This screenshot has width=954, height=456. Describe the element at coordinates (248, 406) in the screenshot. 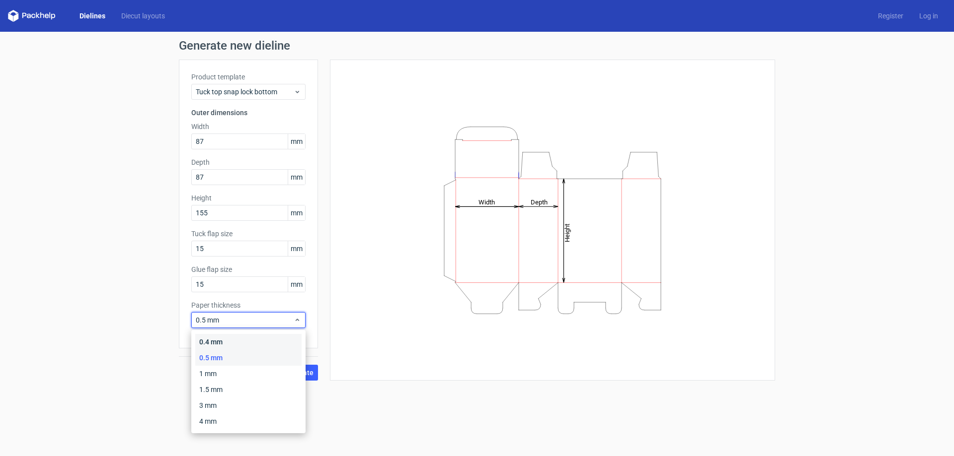

I see `div: 3 mm` at that location.